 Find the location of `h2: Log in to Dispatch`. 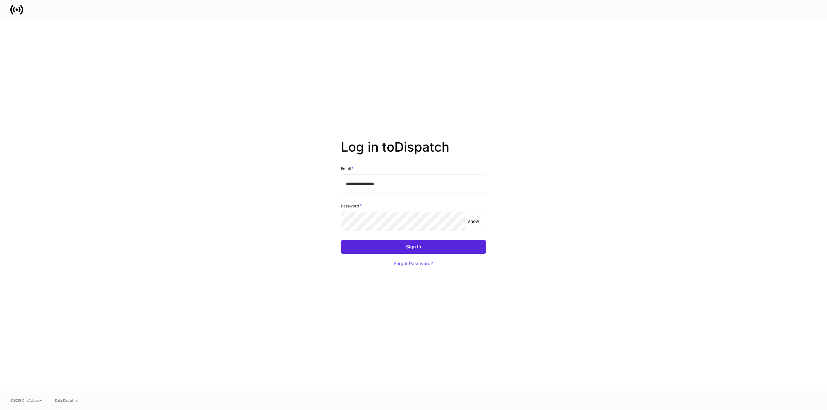

h2: Log in to Dispatch is located at coordinates (413, 152).